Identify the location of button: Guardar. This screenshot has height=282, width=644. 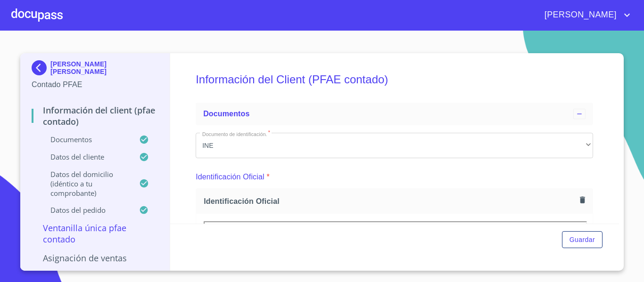
(582, 240).